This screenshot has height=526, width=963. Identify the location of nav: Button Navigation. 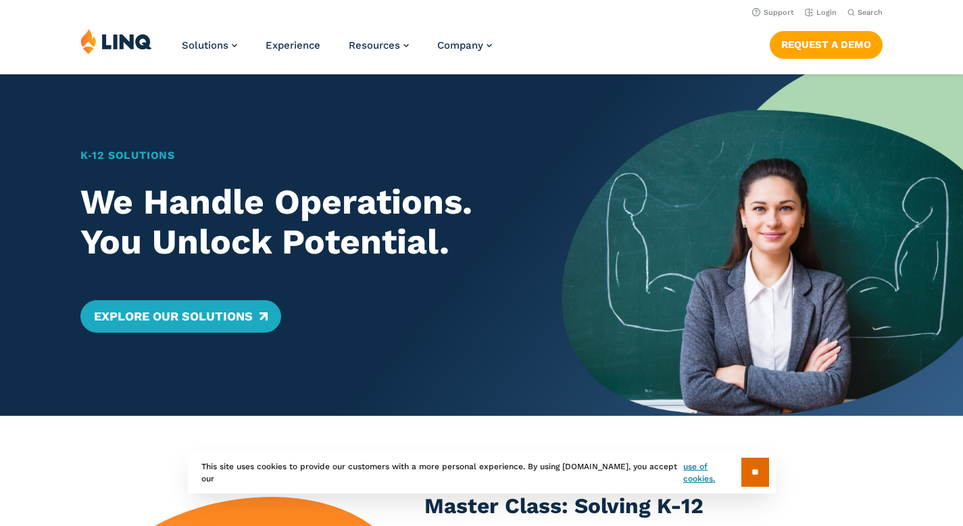
(826, 43).